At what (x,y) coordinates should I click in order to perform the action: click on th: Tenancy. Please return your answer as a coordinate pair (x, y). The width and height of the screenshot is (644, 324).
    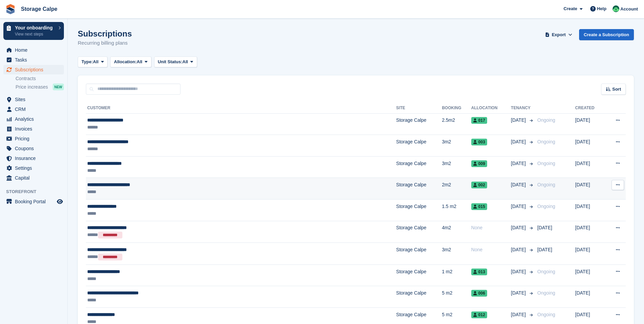
    Looking at the image, I should click on (523, 108).